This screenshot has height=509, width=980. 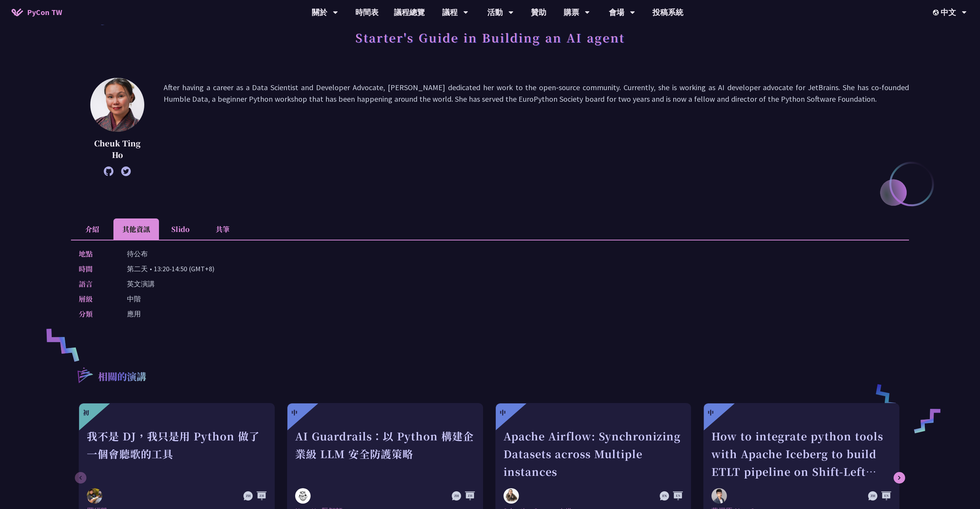 What do you see at coordinates (86, 413) in the screenshot?
I see `div: 初` at bounding box center [86, 413].